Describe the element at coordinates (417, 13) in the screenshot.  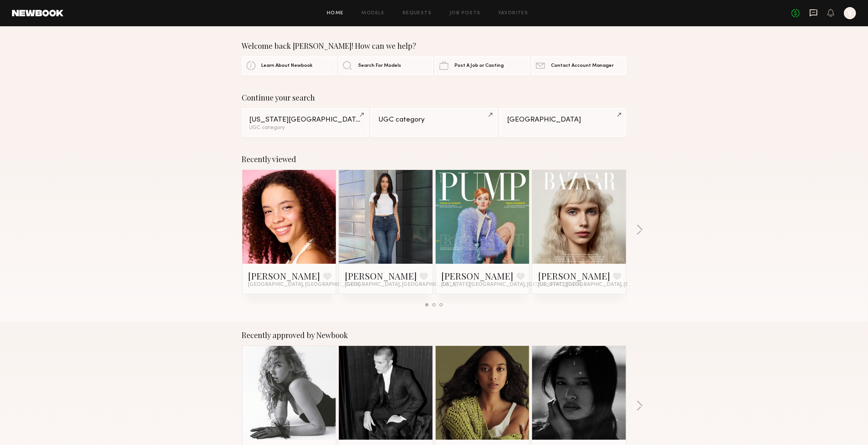
I see `a: Requests` at that location.